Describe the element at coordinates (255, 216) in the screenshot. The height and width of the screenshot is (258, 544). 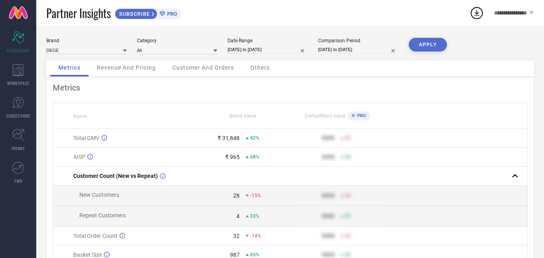
I see `span: 33%` at that location.